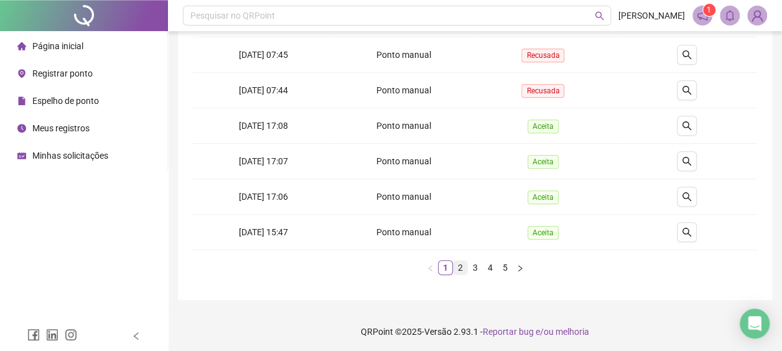  What do you see at coordinates (65, 101) in the screenshot?
I see `span: Espelho de ponto` at bounding box center [65, 101].